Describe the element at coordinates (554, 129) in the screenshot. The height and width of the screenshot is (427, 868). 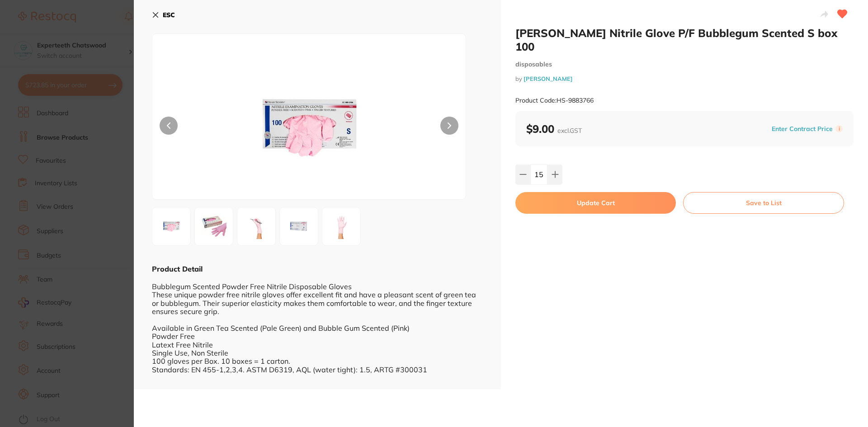
I see `b: $9.00` at that location.